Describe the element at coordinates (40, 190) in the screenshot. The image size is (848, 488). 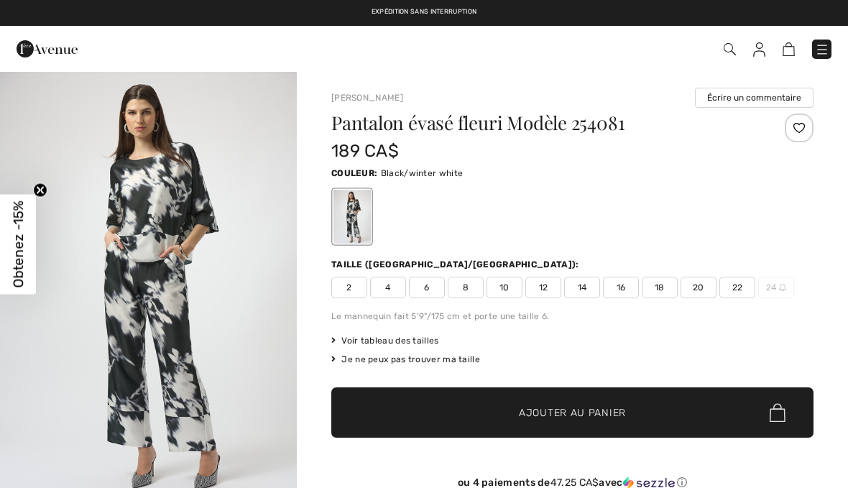
I see `button: Close teaser` at that location.